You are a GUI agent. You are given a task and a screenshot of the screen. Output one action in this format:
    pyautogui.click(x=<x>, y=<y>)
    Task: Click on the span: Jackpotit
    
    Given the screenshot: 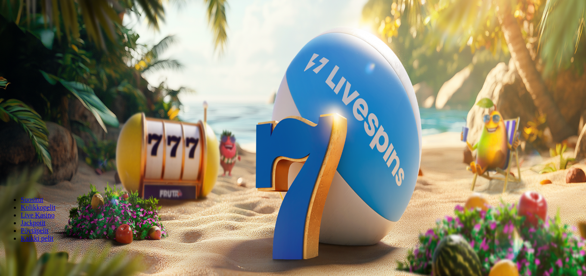 What is the action you would take?
    pyautogui.click(x=33, y=222)
    